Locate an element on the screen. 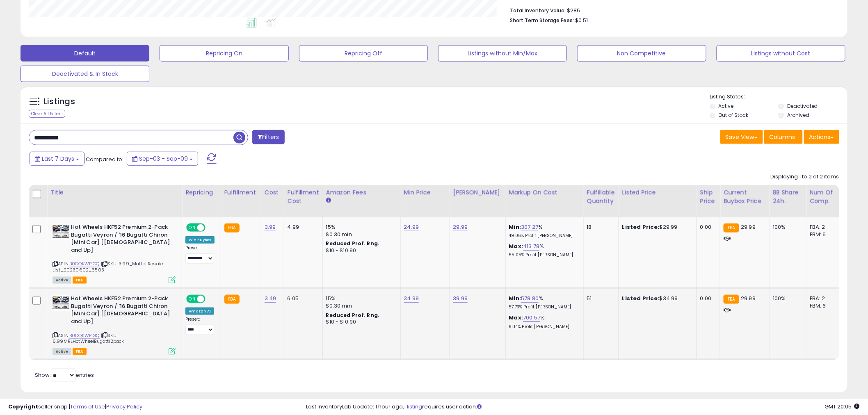  div: Displaying 1 to 2 of 2 items is located at coordinates (805, 177).